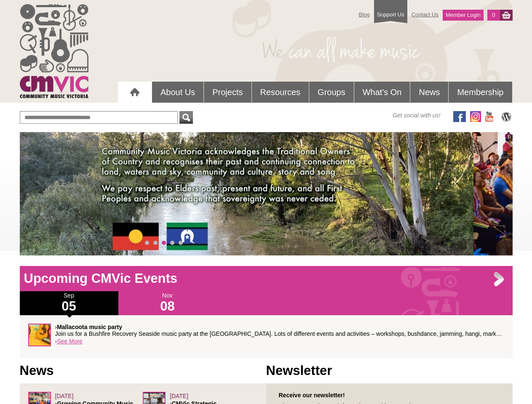 Image resolution: width=532 pixels, height=404 pixels. Describe the element at coordinates (89, 327) in the screenshot. I see `strong: Mallacoota music party` at that location.